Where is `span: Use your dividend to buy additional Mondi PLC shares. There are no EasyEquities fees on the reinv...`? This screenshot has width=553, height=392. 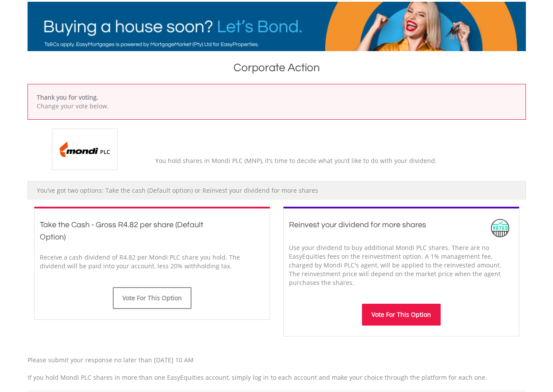 span: Use your dividend to buy additional Mondi PLC shares. There are no EasyEquities fees on the reinv... is located at coordinates (395, 265).